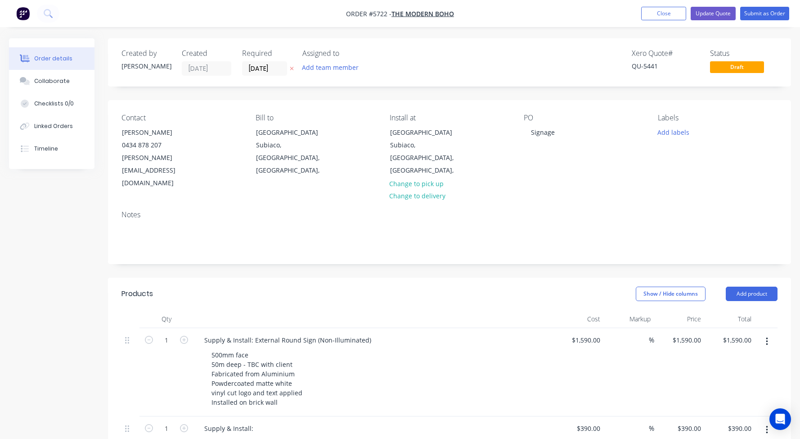 This screenshot has width=800, height=439. What do you see at coordinates (671, 294) in the screenshot?
I see `button: Show / Hide columns` at bounding box center [671, 294].